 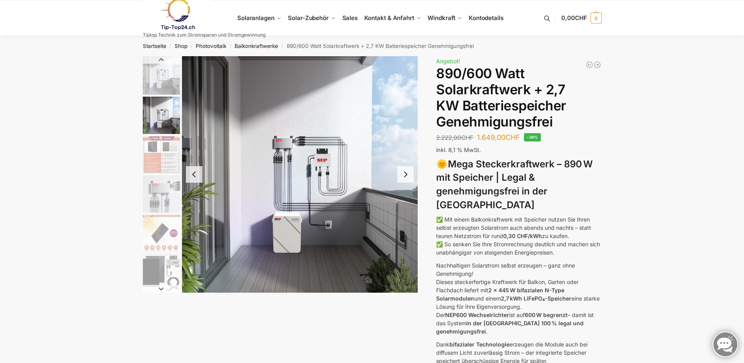 I want to click on li: 1 / 12, so click(x=160, y=76).